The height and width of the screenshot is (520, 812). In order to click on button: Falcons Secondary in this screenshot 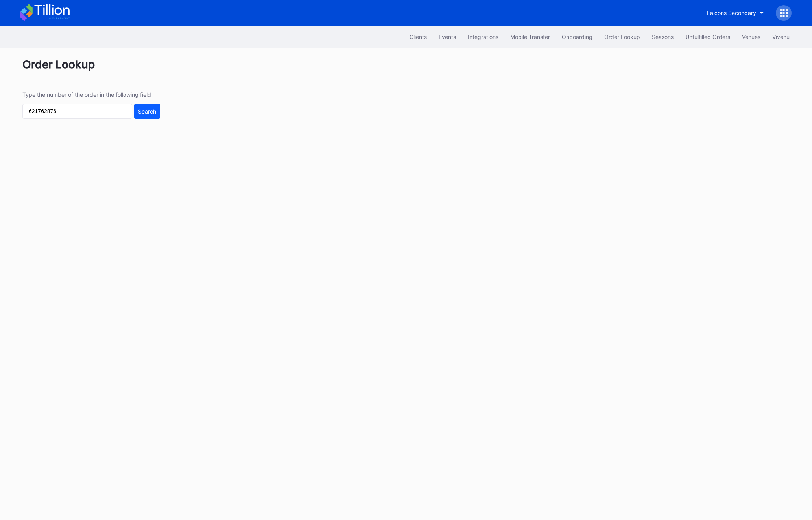, I will do `click(735, 13)`.